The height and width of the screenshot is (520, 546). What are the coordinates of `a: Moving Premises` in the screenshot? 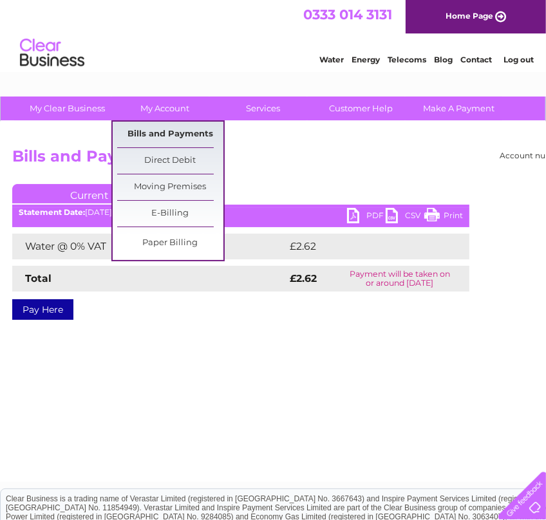 It's located at (170, 187).